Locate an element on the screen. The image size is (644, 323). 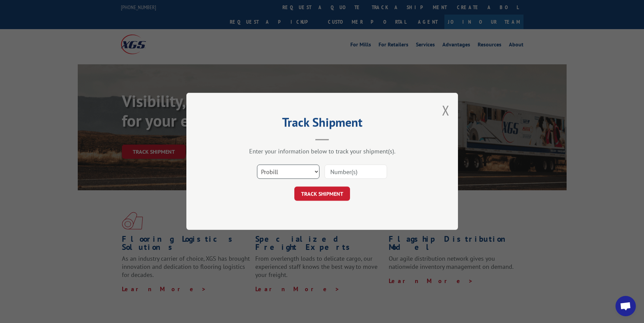
input: Number(s) is located at coordinates (356, 172).